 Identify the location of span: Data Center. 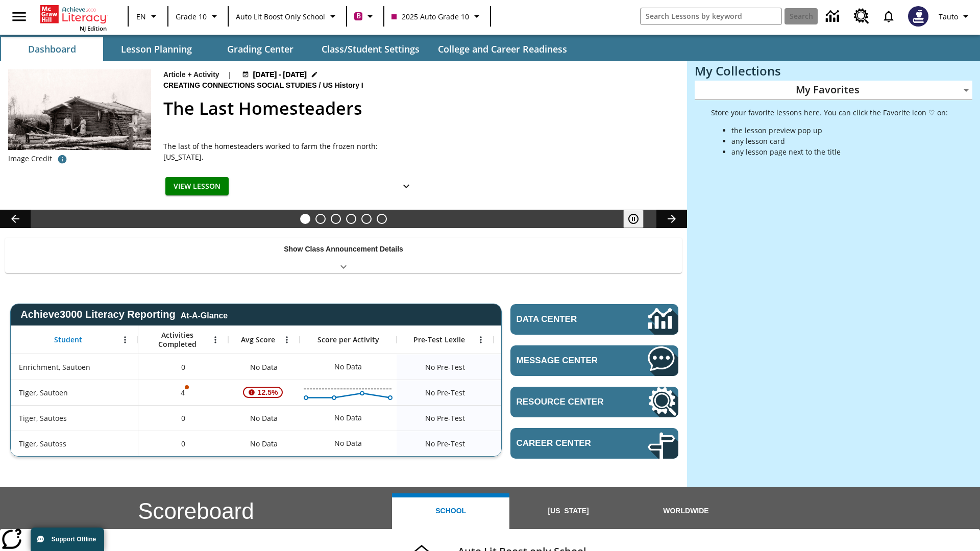
(564, 320).